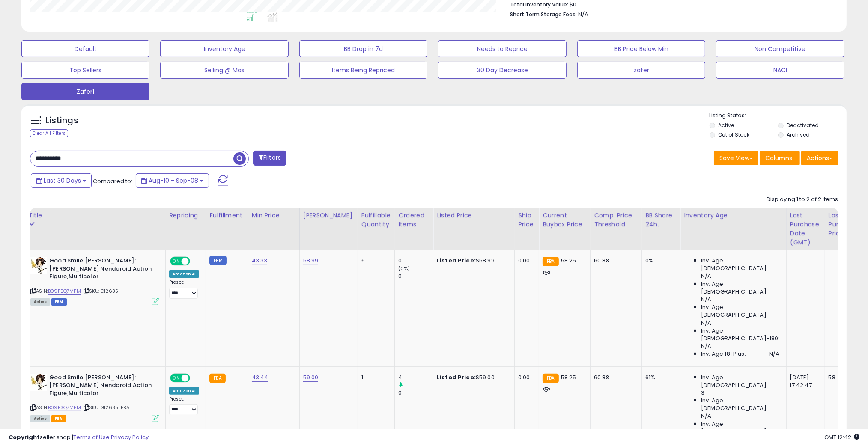  What do you see at coordinates (376, 220) in the screenshot?
I see `div: Fulfillable Quantity` at bounding box center [376, 220].